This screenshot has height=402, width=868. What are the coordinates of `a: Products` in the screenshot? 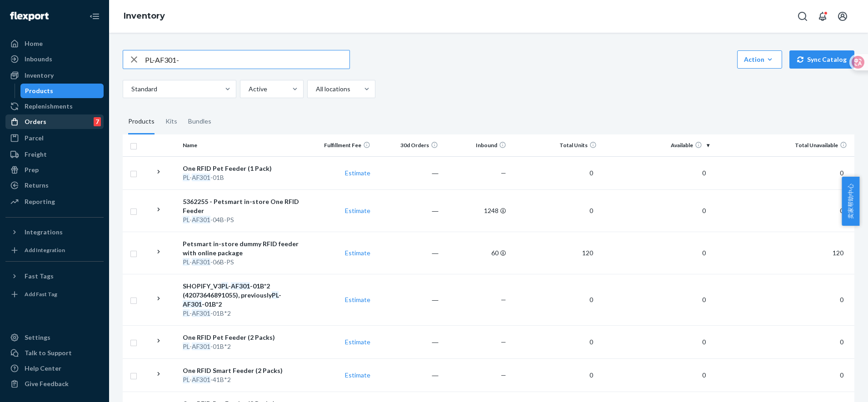 It's located at (62, 91).